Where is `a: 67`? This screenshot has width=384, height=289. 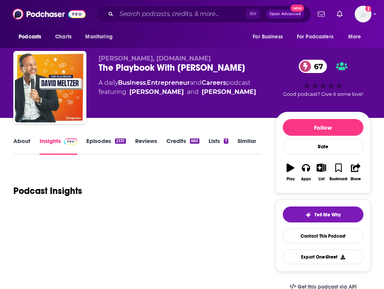
a: 67 is located at coordinates (313, 66).